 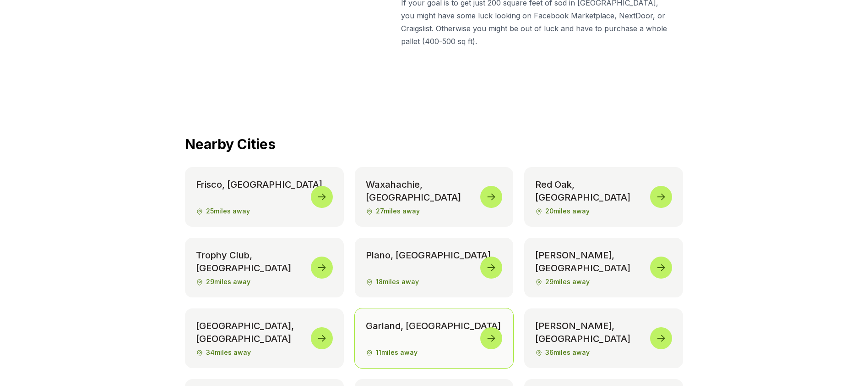 What do you see at coordinates (264, 211) in the screenshot?
I see `span: 25 miles away` at bounding box center [264, 211].